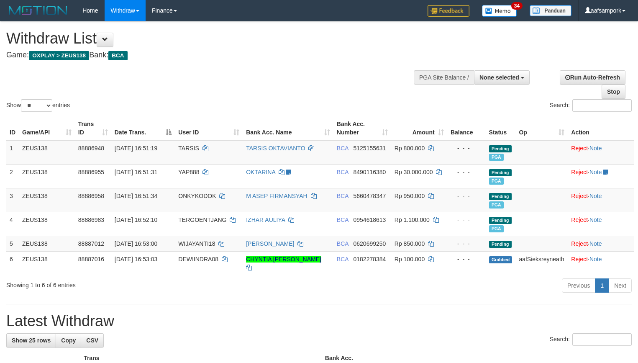 This screenshot has height=363, width=638. Describe the element at coordinates (68, 340) in the screenshot. I see `span: Copy` at that location.